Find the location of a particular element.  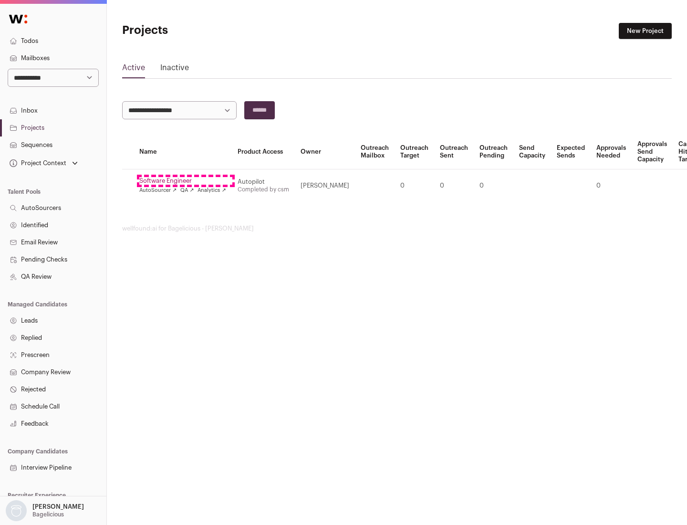

div: Autopilot is located at coordinates (264, 182).